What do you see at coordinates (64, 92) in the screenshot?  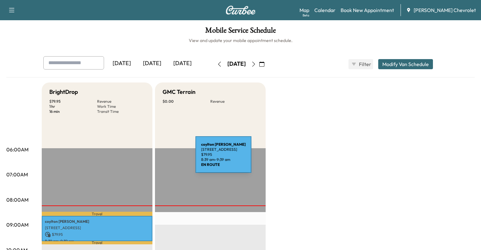 I see `h5: BrightDrop` at bounding box center [64, 92].